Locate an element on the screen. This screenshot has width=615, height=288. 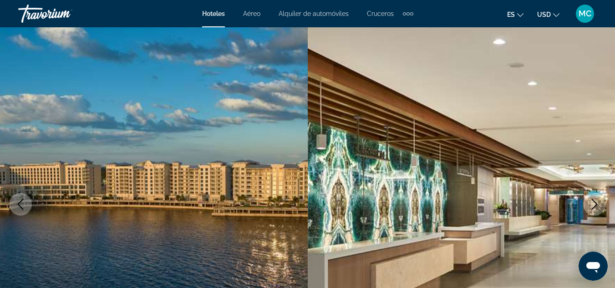
span: Hoteles is located at coordinates (214, 14).